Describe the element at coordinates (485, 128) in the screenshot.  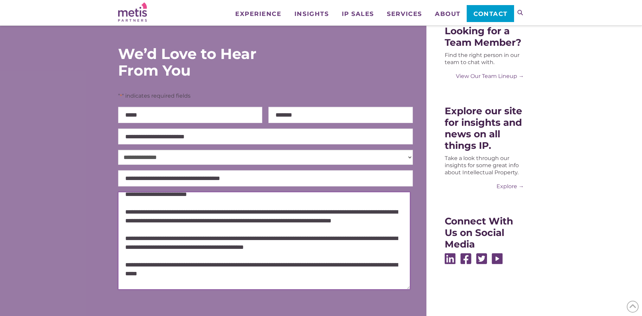
I see `div: Explore our site for insights and news on all things IP.` at that location.